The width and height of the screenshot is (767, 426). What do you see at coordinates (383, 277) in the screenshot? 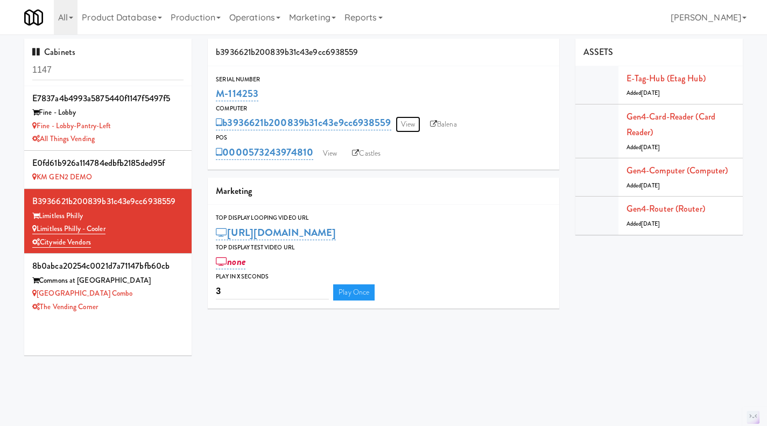
I see `div: Play in X seconds` at bounding box center [383, 277].